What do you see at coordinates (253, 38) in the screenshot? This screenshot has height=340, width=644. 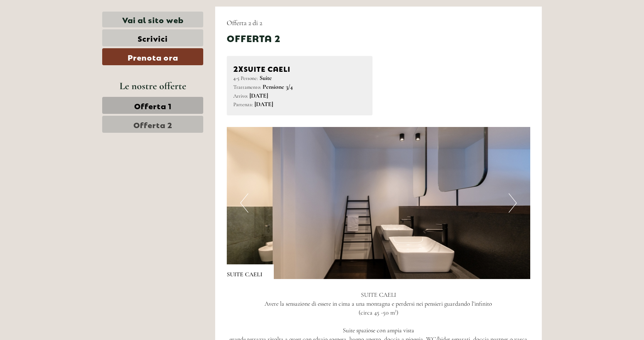 I see `div: Offerta 2` at bounding box center [253, 38].